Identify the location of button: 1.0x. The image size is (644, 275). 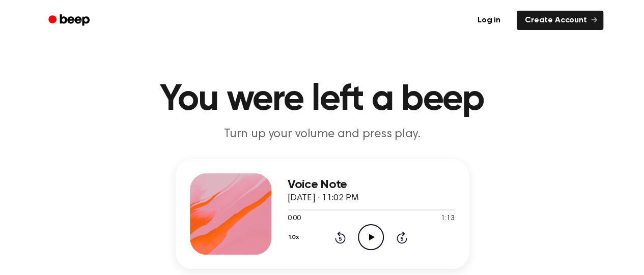
(295, 238).